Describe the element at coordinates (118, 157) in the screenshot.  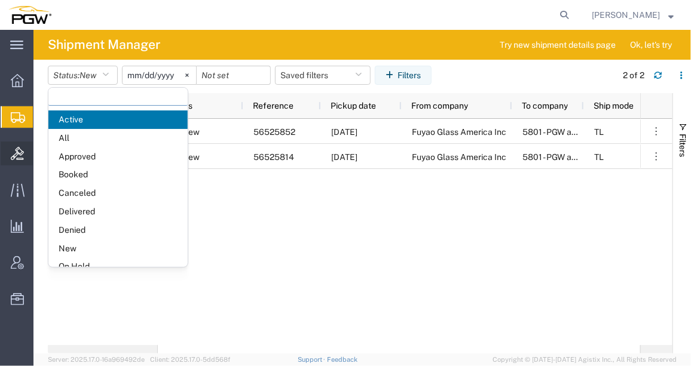
I see `span: Approved` at that location.